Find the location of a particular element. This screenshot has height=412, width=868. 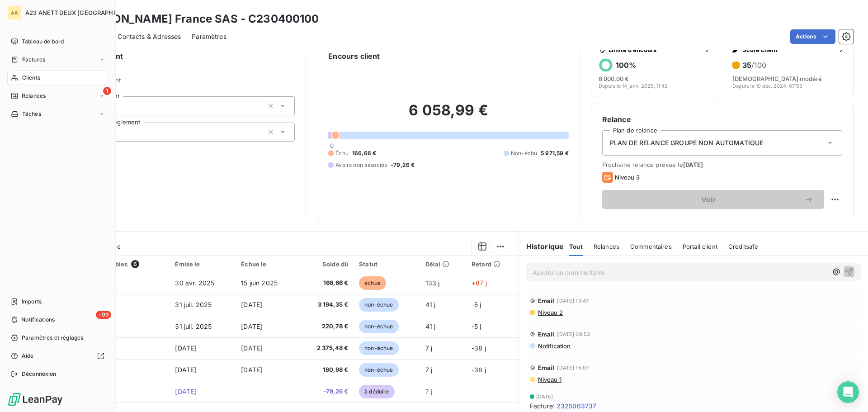

h6: Relance is located at coordinates (722, 119).